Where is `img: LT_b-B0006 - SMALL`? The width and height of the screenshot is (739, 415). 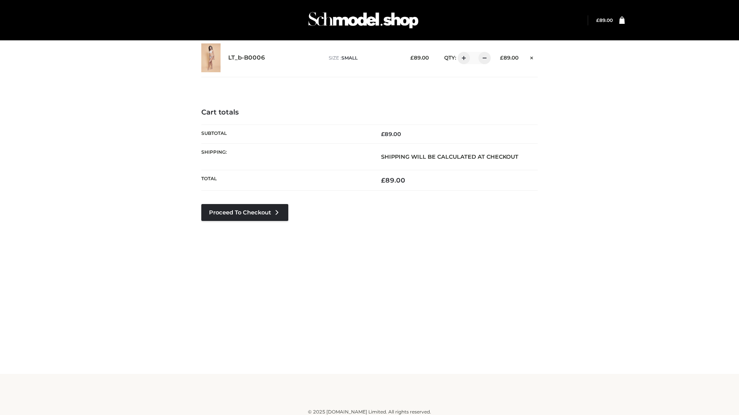 img: LT_b-B0006 - SMALL is located at coordinates (211, 58).